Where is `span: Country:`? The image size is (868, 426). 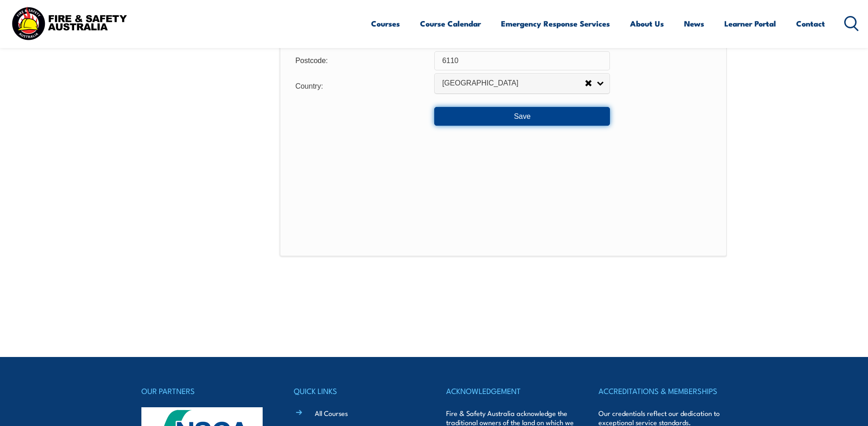 span: Country: is located at coordinates (309, 86).